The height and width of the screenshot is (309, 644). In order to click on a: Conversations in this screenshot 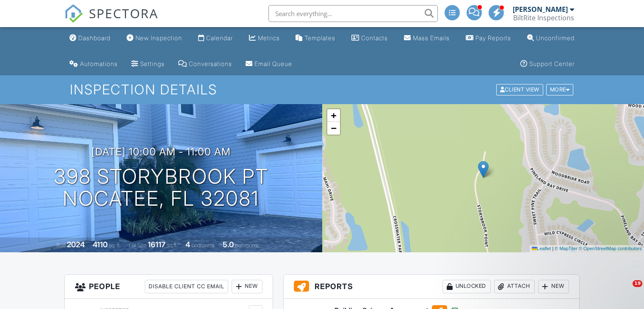, I will do `click(205, 64)`.